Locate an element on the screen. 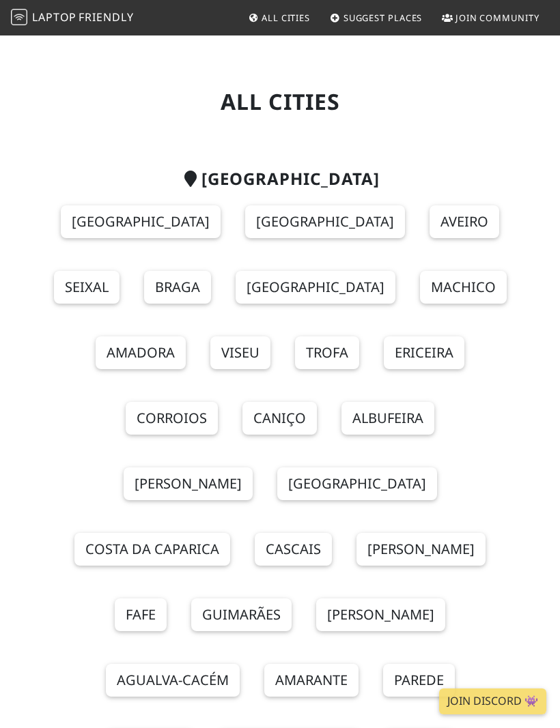 Image resolution: width=560 pixels, height=728 pixels. a: Machico is located at coordinates (463, 288).